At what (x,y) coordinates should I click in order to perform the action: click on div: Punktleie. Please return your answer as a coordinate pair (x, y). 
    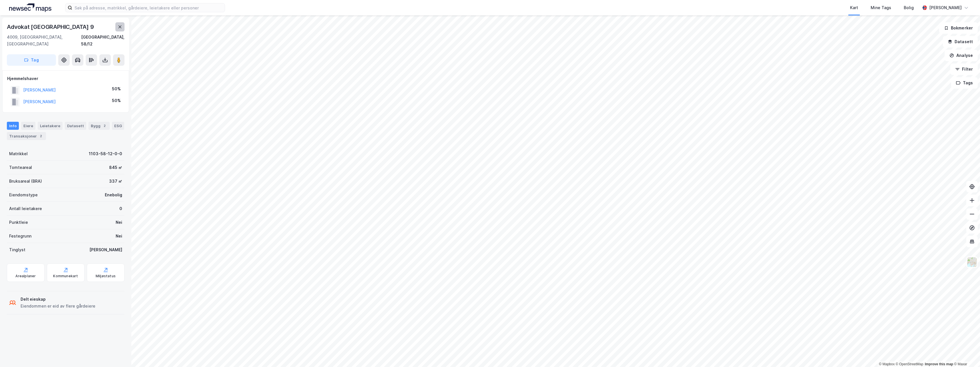
    Looking at the image, I should click on (19, 222).